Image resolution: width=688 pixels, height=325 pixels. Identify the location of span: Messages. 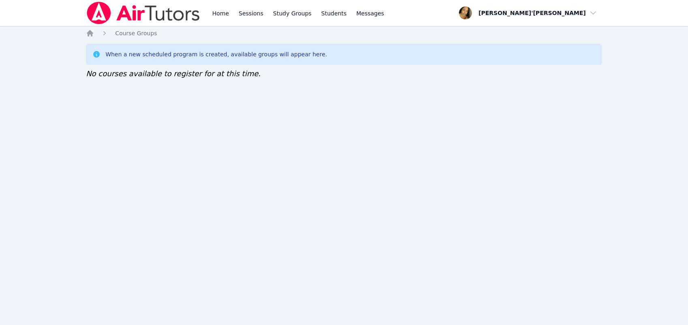
(370, 13).